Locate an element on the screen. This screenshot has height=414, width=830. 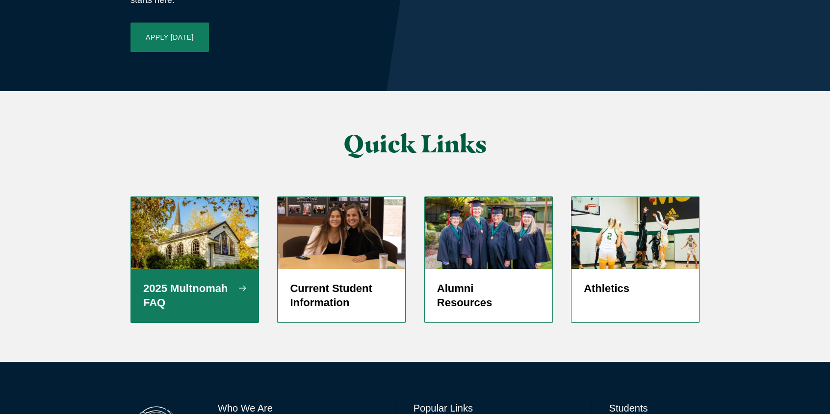
img: screenshot-2024-05-27-at-1.37.12-pm is located at coordinates (341, 233).